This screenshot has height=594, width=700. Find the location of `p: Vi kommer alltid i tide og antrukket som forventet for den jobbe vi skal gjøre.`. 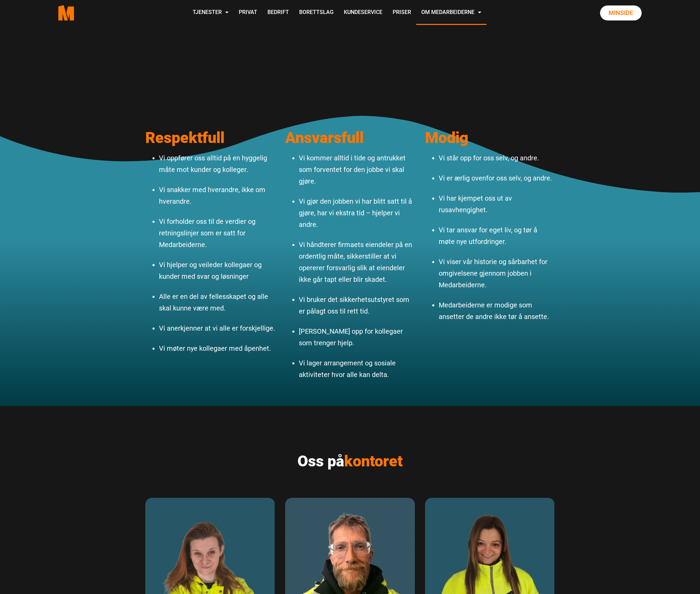

p: Vi kommer alltid i tide og antrukket som forventet for den jobbe vi skal gjøre. is located at coordinates (357, 169).